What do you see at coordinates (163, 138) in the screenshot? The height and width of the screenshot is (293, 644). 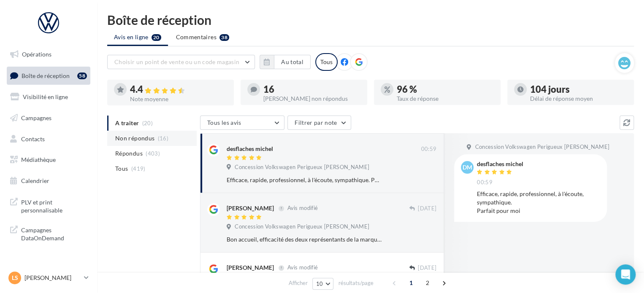 I see `span: (16)` at bounding box center [163, 138].